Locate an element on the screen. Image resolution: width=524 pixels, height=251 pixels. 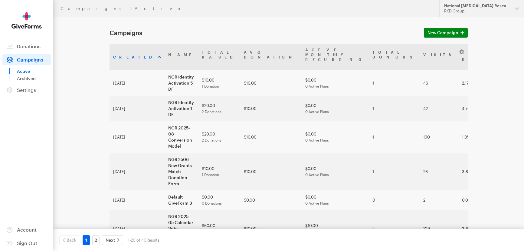
div: RKD Group is located at coordinates (477, 11).